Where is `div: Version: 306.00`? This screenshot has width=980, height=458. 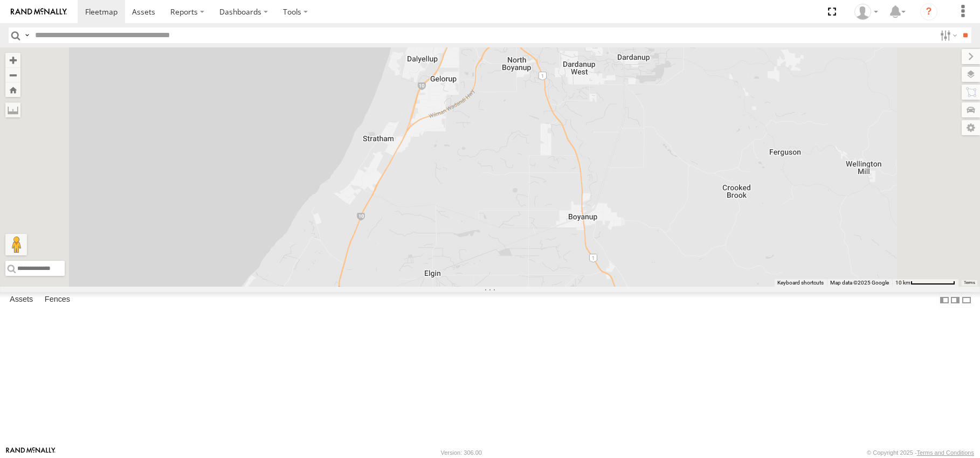 div: Version: 306.00 is located at coordinates (462, 453).